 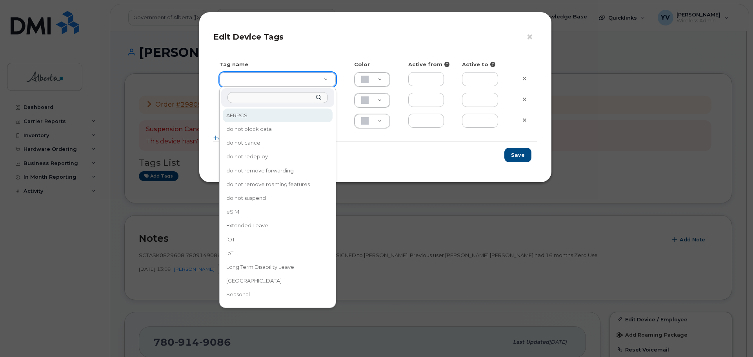 What do you see at coordinates (278, 184) in the screenshot?
I see `div: do not remove roaming features` at bounding box center [278, 184].